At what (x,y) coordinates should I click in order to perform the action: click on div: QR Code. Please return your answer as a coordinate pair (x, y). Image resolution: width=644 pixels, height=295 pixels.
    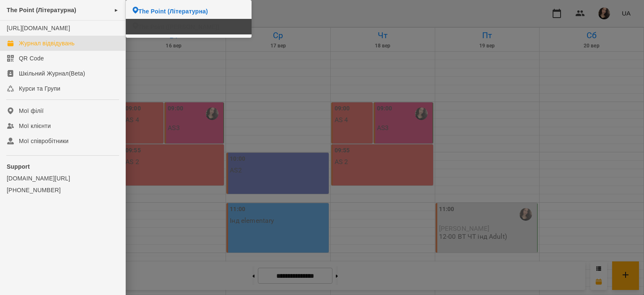
    Looking at the image, I should click on (31, 58).